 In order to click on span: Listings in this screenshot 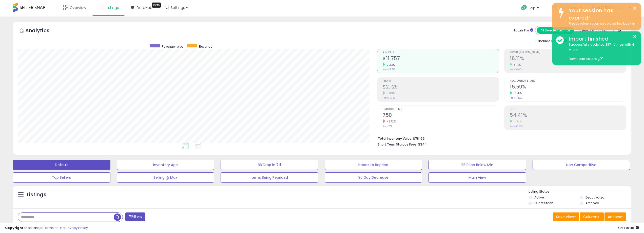, I will do `click(112, 7)`.